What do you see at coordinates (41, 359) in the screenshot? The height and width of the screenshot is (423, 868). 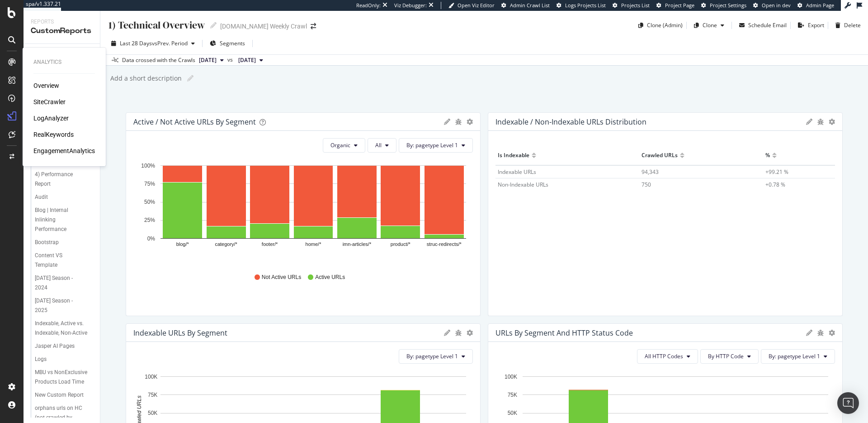 I see `div: Logs` at bounding box center [41, 359].